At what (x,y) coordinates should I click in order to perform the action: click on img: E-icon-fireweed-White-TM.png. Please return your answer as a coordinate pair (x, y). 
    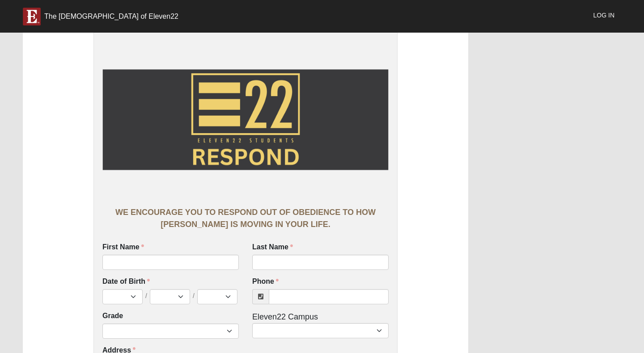
    Looking at the image, I should click on (32, 17).